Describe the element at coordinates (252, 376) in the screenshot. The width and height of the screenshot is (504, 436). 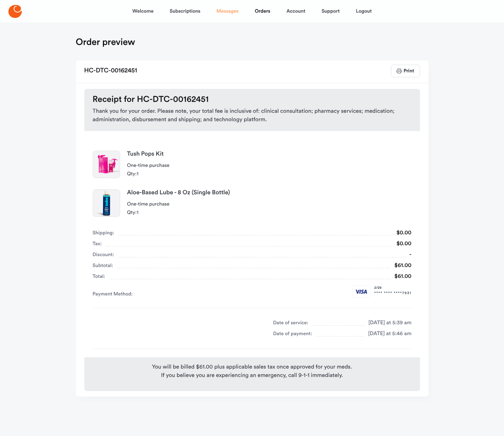
I see `div: If you believe you are experiencing an emergency, call 9-1-1 immediately.` at that location.